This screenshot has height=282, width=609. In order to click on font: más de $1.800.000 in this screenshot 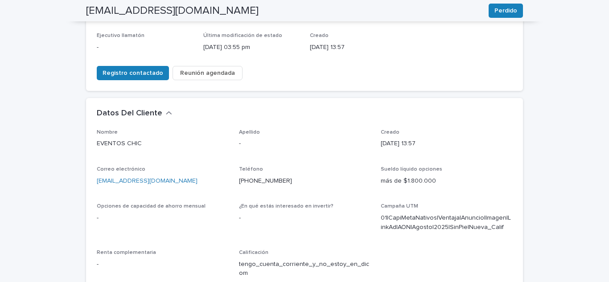, I will do `click(408, 181)`.